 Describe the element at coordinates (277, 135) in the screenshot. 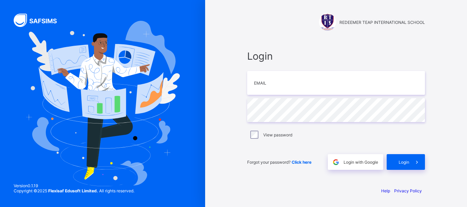

I see `label: View password` at that location.